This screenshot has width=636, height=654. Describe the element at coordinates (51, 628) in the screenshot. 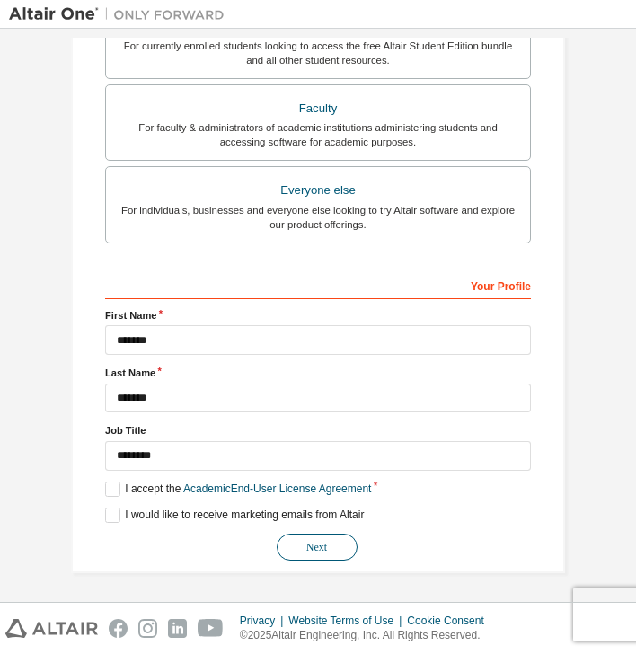

I see `img: altair_logo.svg` at that location.